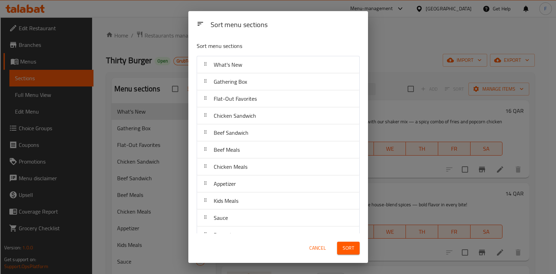  Describe the element at coordinates (278, 133) in the screenshot. I see `div: Beef Sandwich` at that location.